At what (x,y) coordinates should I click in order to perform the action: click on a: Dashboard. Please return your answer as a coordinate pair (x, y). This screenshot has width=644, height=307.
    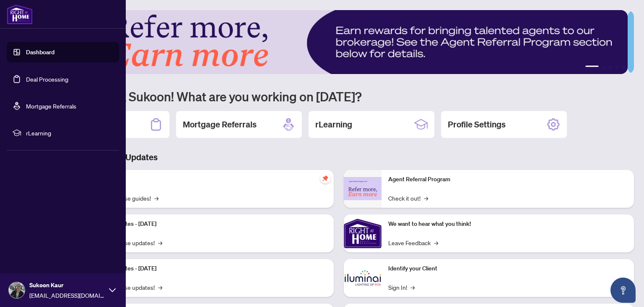
    Looking at the image, I should click on (40, 52).